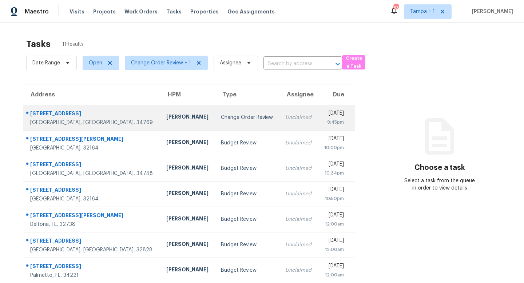  What do you see at coordinates (92, 224) in the screenshot?
I see `div: Deltona, FL, 32738` at bounding box center [92, 224].